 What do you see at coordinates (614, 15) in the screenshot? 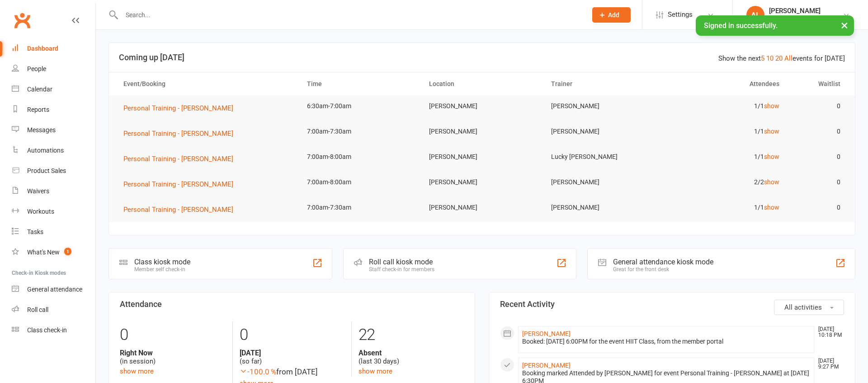
I see `span: Add` at bounding box center [614, 15].